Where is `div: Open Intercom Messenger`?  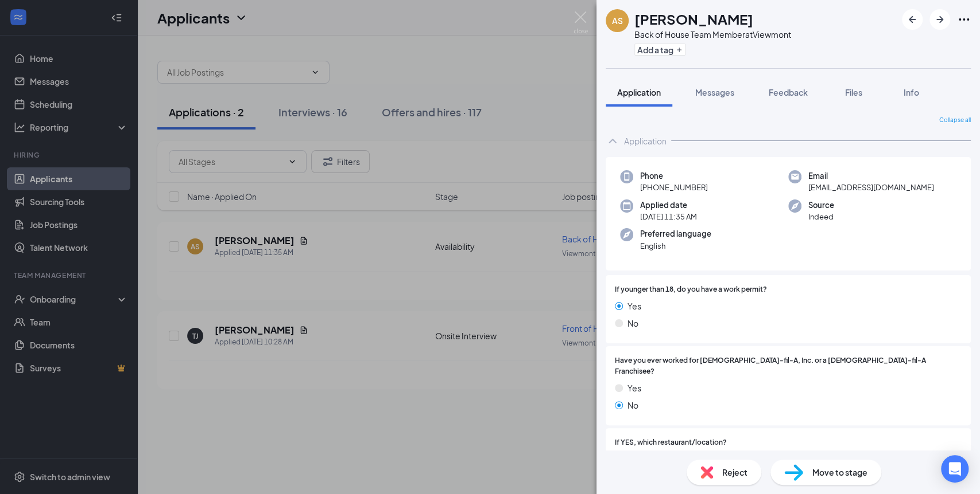 div: Open Intercom Messenger is located at coordinates (955, 469).